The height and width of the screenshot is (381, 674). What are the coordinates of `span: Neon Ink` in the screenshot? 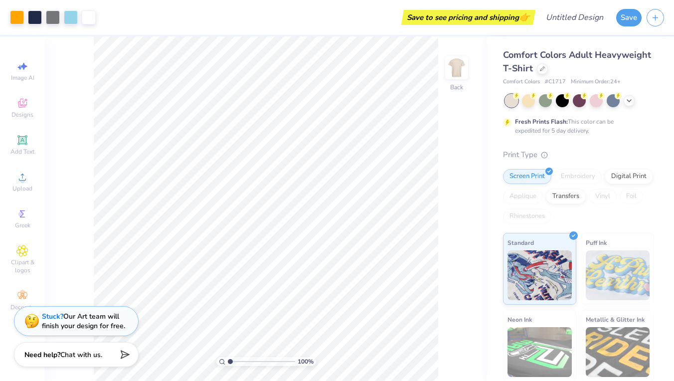 It's located at (519, 319).